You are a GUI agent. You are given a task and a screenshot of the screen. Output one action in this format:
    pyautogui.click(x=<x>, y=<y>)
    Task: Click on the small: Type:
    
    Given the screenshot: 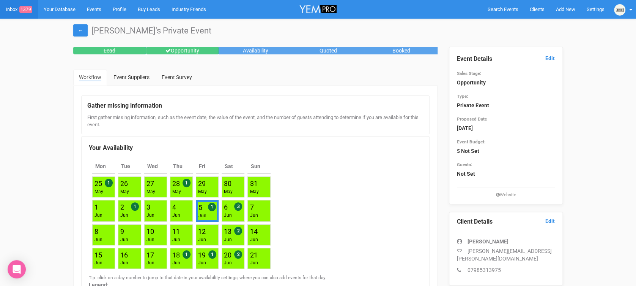 What is the action you would take?
    pyautogui.click(x=463, y=96)
    